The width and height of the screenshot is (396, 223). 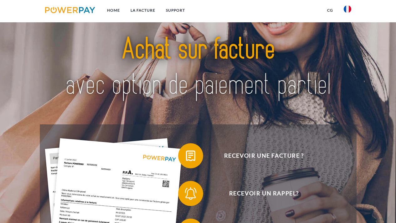 What do you see at coordinates (260, 193) in the screenshot?
I see `button: Recevoir un rappel?` at bounding box center [260, 193].